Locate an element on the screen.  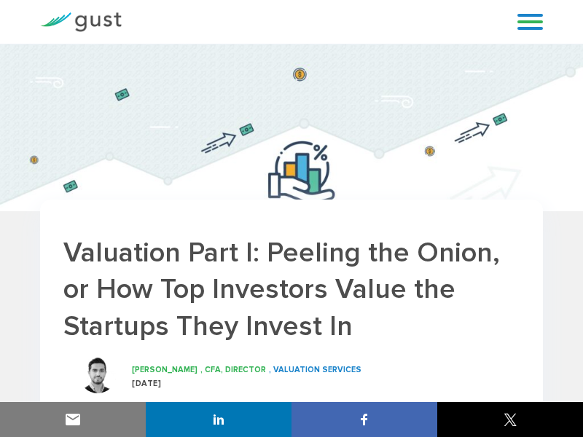
img: Keyvan Firouzi is located at coordinates (98, 375).